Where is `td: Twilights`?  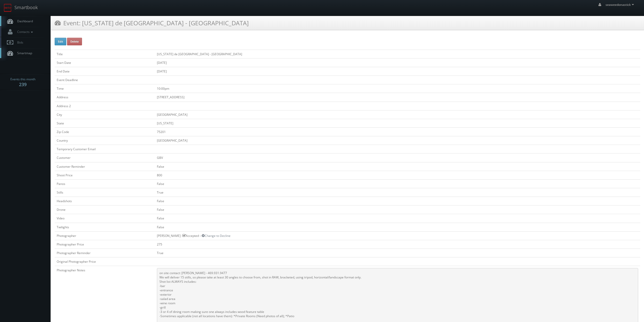
td: Twilights is located at coordinates (105, 227).